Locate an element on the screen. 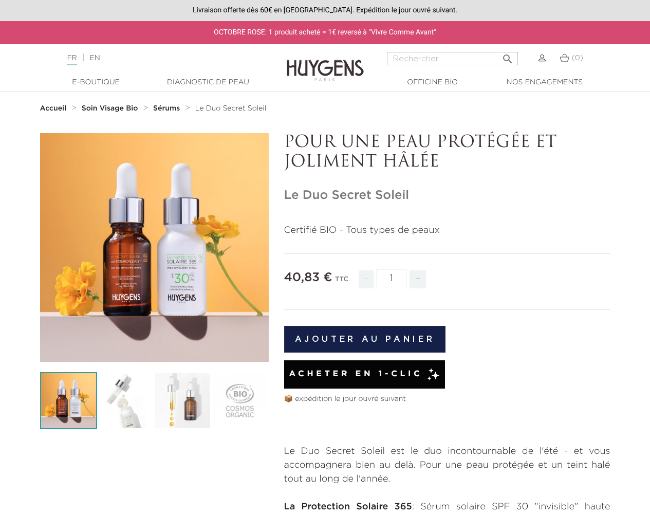 The width and height of the screenshot is (650, 514). p: POUR UNE PEAU PROTÉGÉE ET JOLIMENT HÂLÉE is located at coordinates (447, 153).